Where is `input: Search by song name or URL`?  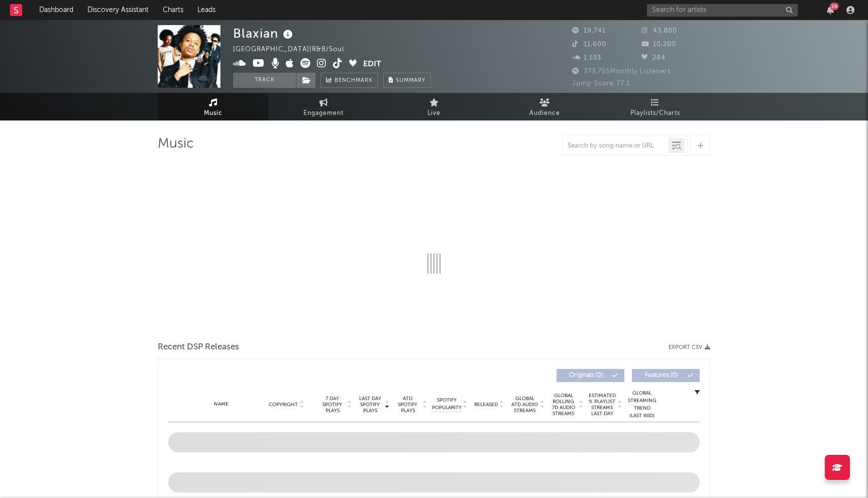
input: Search by song name or URL is located at coordinates (615, 147).